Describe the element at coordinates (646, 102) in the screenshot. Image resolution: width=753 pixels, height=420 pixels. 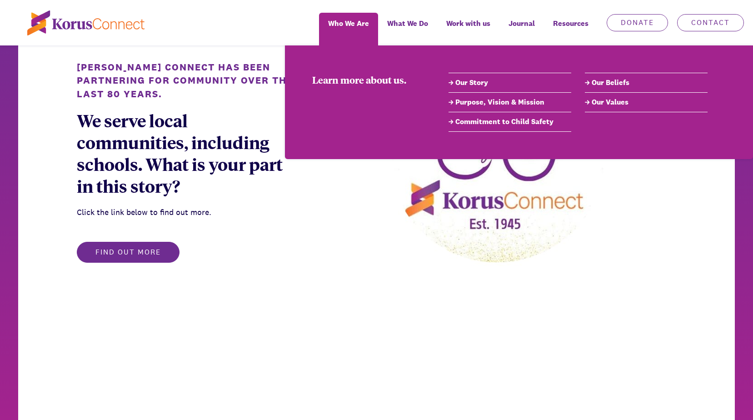
I see `a: Our Values` at that location.